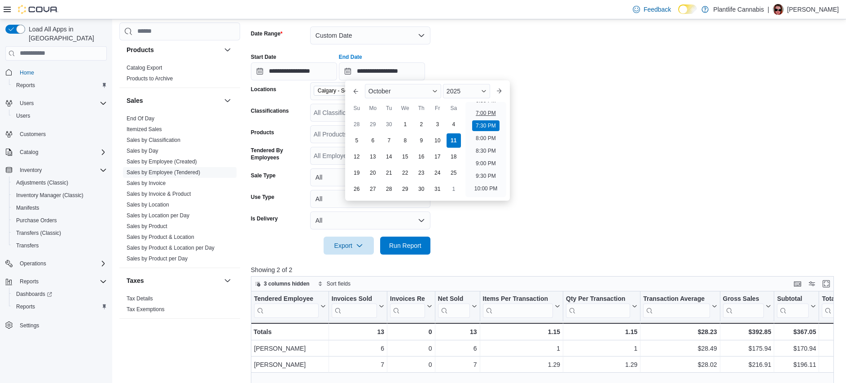 Image resolution: width=846 pixels, height=383 pixels. What do you see at coordinates (142, 151) in the screenshot?
I see `span: Sales by Day` at bounding box center [142, 151].